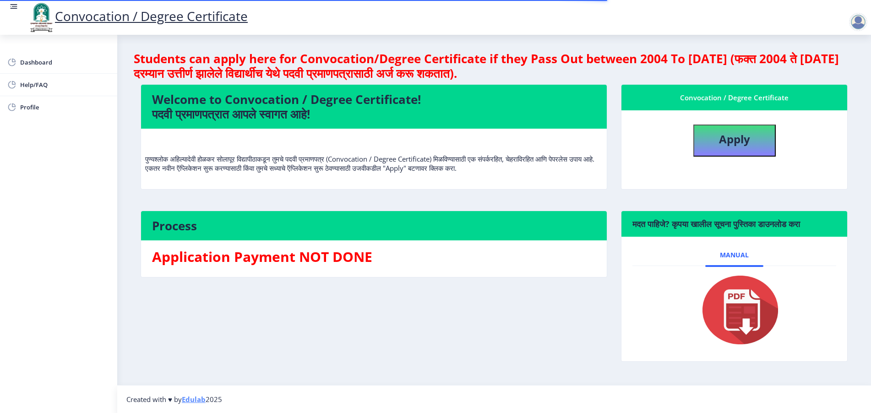 The width and height of the screenshot is (871, 413). Describe the element at coordinates (137, 16) in the screenshot. I see `a: Convocation / Degree Certificate` at that location.